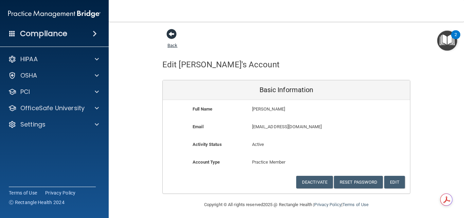 The image size is (464, 218). What do you see at coordinates (33, 124) in the screenshot?
I see `p: Settings` at bounding box center [33, 124].